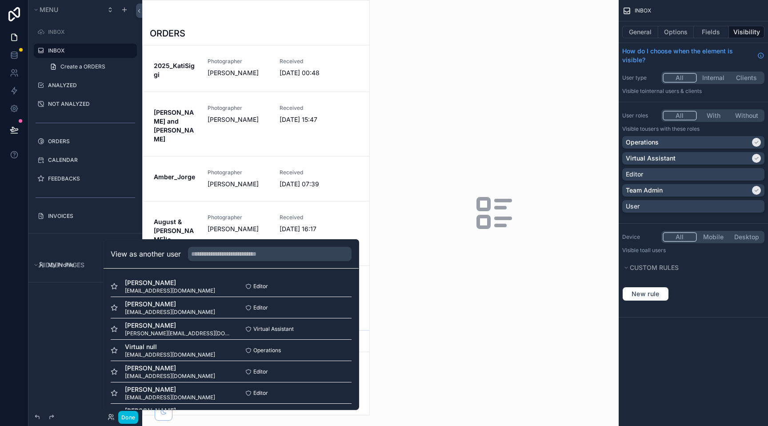 The image size is (768, 426). What do you see at coordinates (747, 116) in the screenshot?
I see `button: Without` at bounding box center [747, 116].